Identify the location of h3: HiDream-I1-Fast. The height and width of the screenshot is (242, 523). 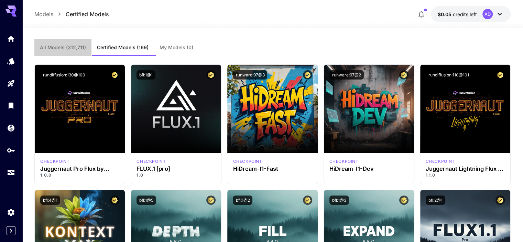
(272, 169).